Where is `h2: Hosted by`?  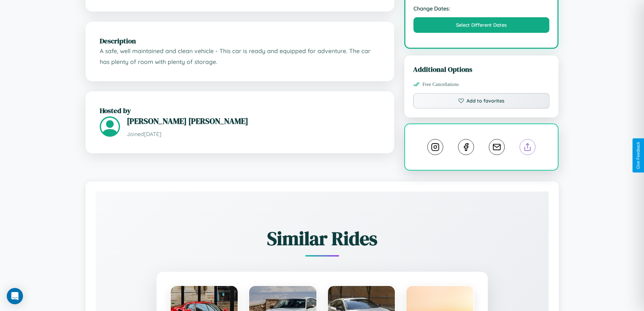 h2: Hosted by is located at coordinates (239, 111).